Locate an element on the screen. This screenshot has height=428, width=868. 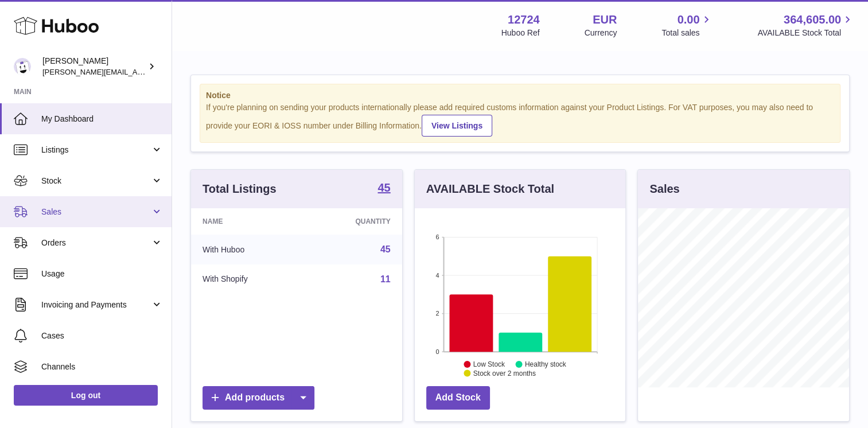
span: Channels is located at coordinates (102, 367).